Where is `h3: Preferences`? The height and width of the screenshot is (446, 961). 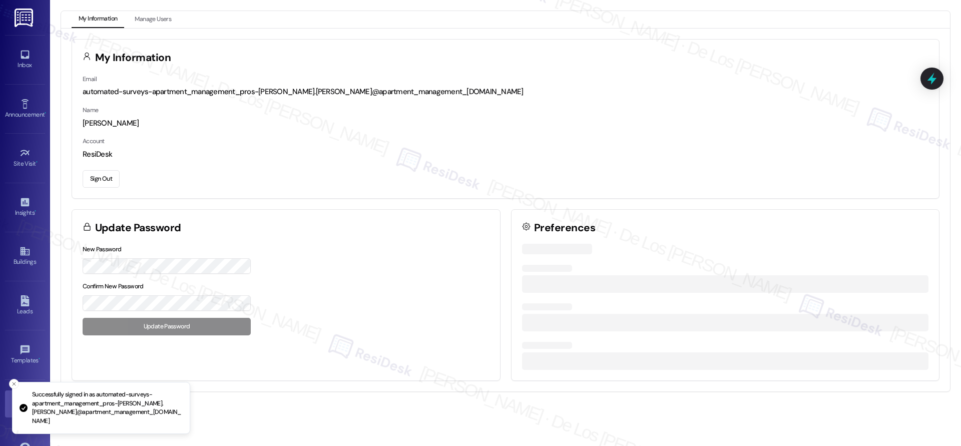
h3: Preferences is located at coordinates (565, 228).